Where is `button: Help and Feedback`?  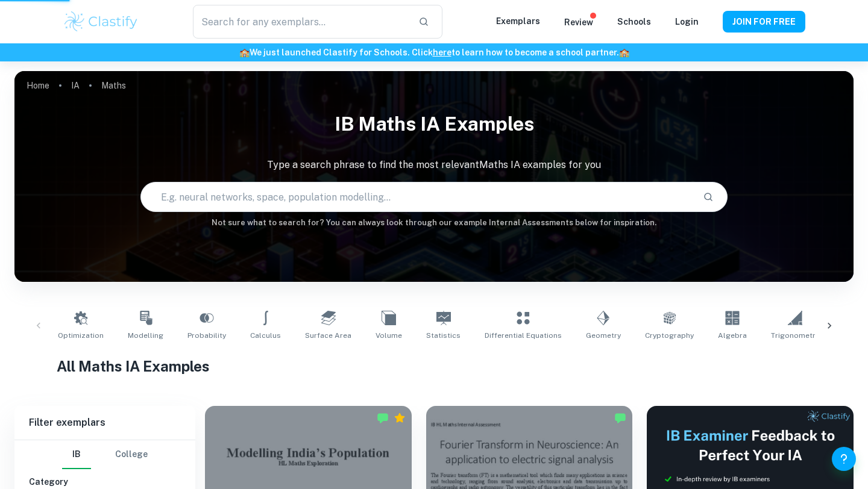
button: Help and Feedback is located at coordinates (844, 459).